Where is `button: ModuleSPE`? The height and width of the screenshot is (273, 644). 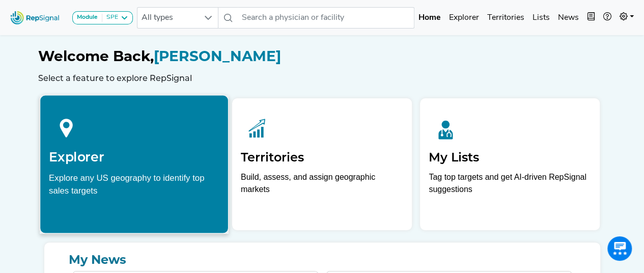 button: ModuleSPE is located at coordinates (102, 17).